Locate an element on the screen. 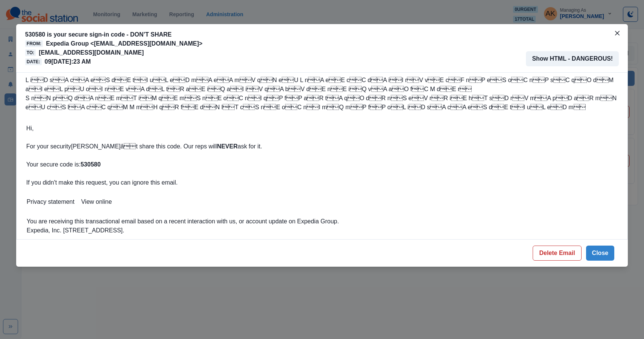 This screenshot has height=339, width=644. a: Privacy statement is located at coordinates (50, 201).